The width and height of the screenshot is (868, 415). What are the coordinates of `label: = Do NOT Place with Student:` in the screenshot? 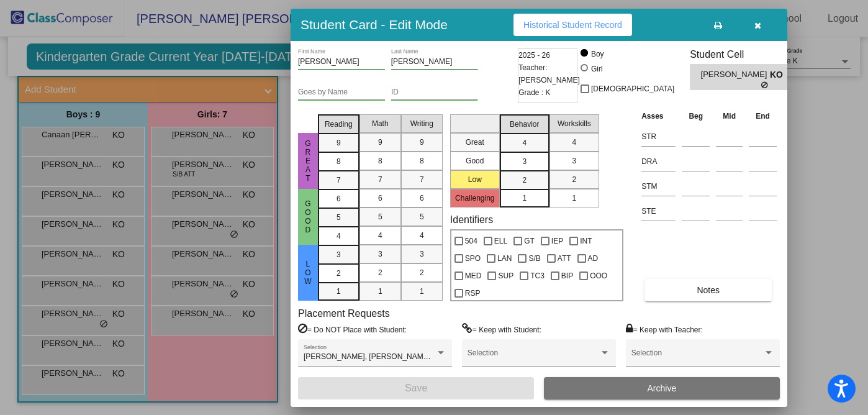 It's located at (352, 329).